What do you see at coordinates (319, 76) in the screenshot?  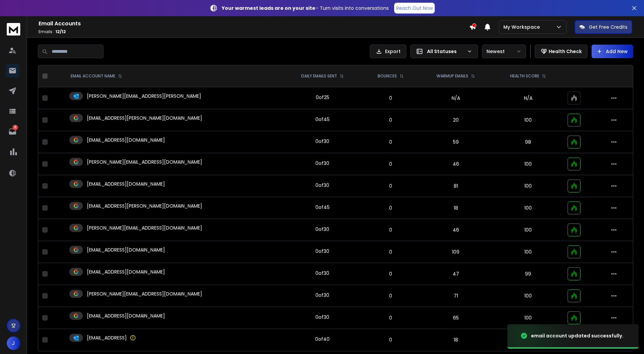 I see `p: DAILY EMAILS SENT` at bounding box center [319, 76].